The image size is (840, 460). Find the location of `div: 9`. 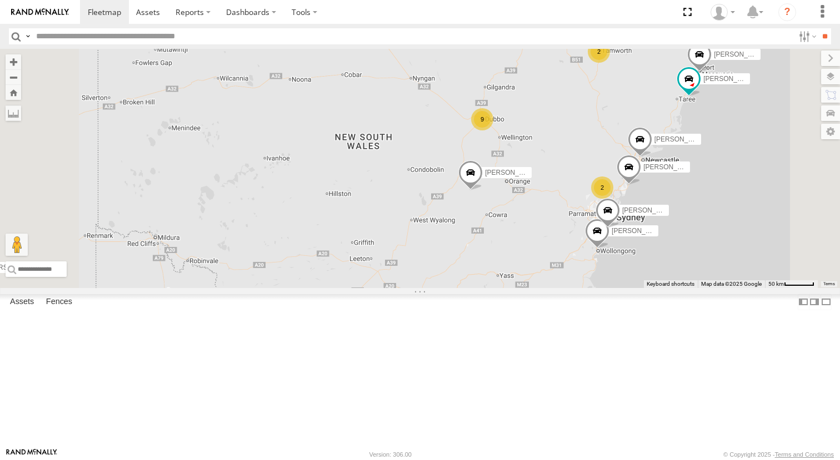

div: 9 is located at coordinates (482, 119).